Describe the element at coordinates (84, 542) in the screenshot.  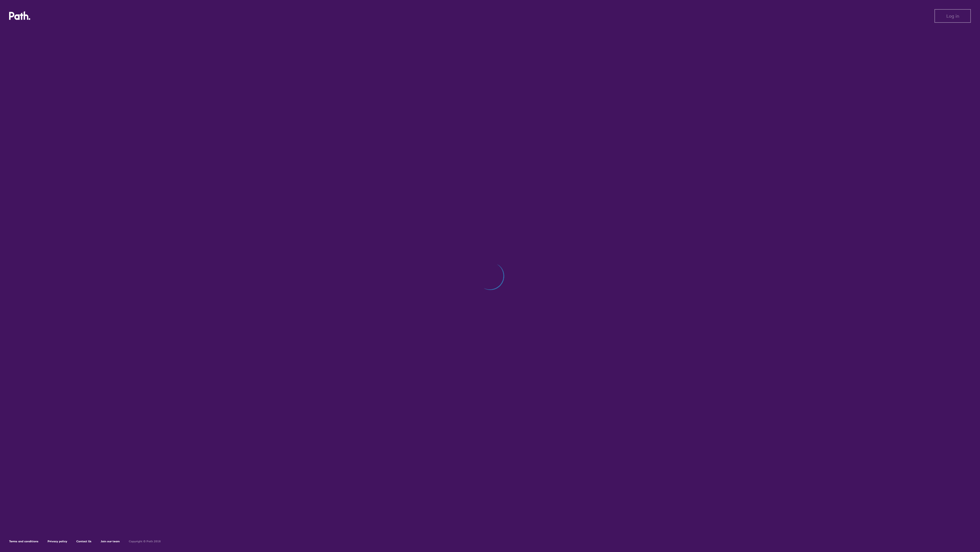
I see `a: Contact Us` at that location.